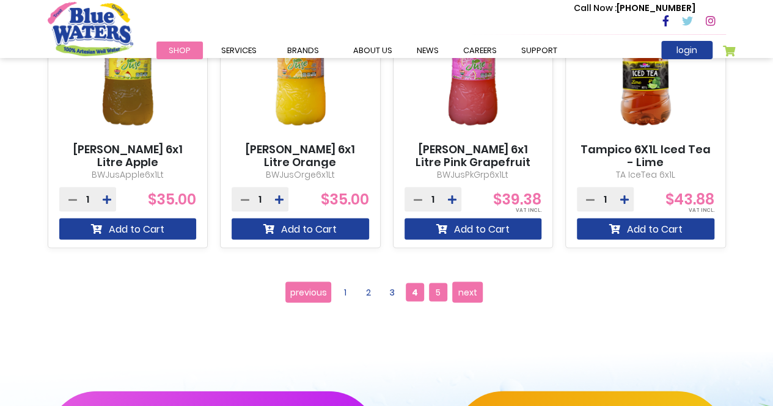  Describe the element at coordinates (392, 292) in the screenshot. I see `a: 3` at that location.